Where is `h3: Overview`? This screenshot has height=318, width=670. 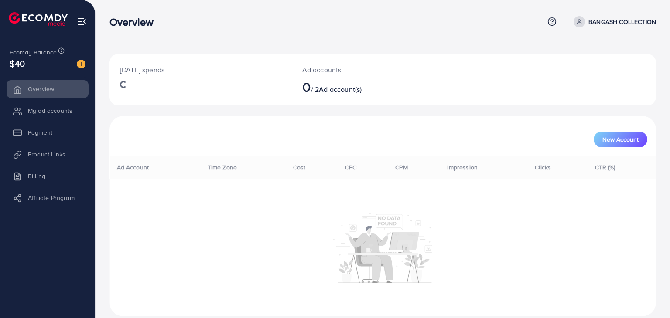 h3: Overview is located at coordinates (135, 22).